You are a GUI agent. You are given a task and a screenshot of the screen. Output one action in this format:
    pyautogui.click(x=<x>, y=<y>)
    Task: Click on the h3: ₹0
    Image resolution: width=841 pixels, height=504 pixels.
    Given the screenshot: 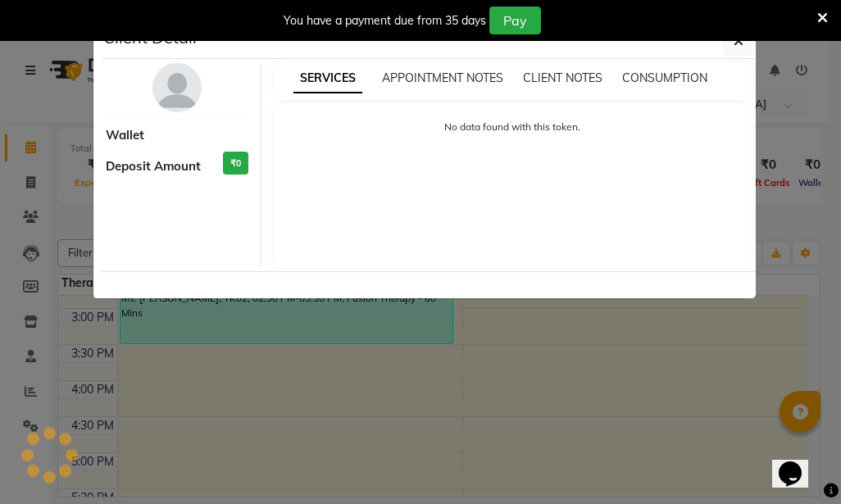 What is the action you would take?
    pyautogui.click(x=235, y=163)
    